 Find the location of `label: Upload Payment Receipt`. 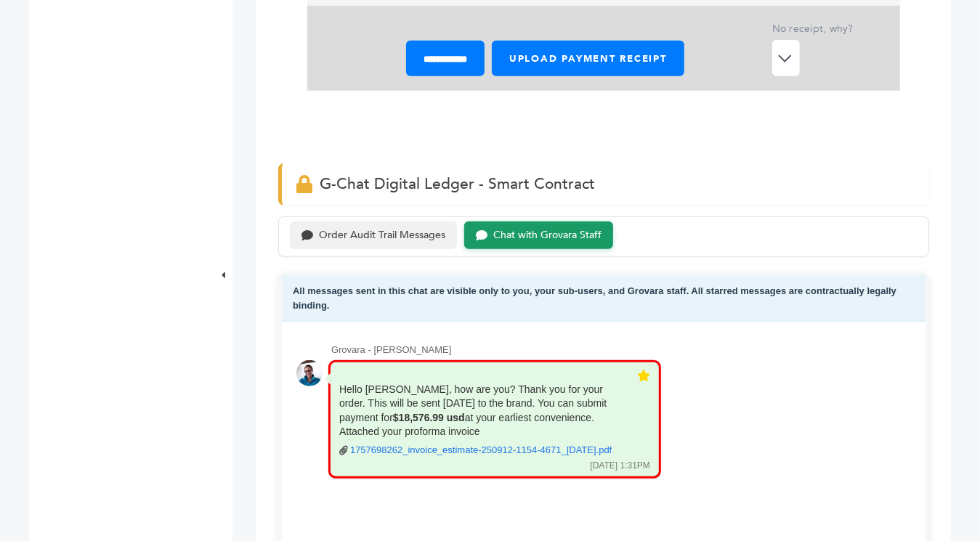

label: Upload Payment Receipt is located at coordinates (588, 58).